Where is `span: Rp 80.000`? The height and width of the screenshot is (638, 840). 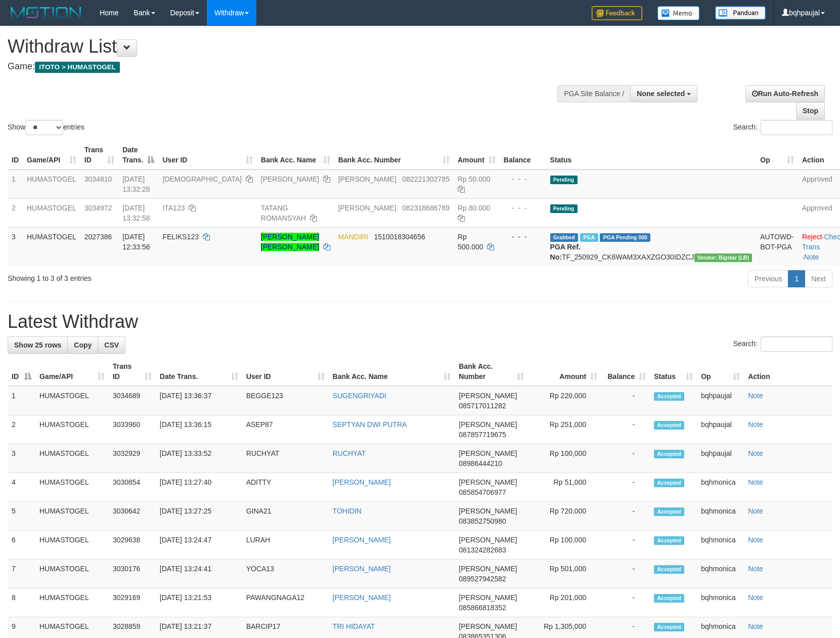 span: Rp 80.000 is located at coordinates (474, 208).